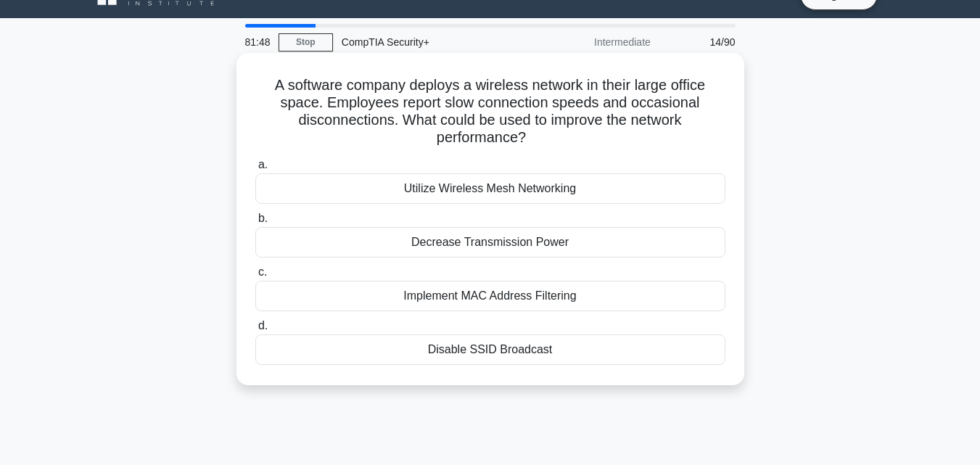 The width and height of the screenshot is (980, 465). Describe the element at coordinates (490, 189) in the screenshot. I see `div: Utilize Wireless Mesh Networking` at that location.